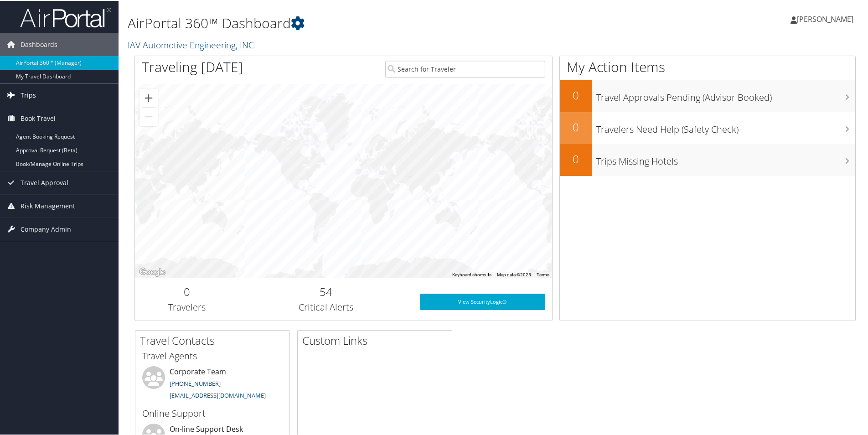 The width and height of the screenshot is (868, 435). Describe the element at coordinates (214, 339) in the screenshot. I see `h2: Travel Contacts` at that location.